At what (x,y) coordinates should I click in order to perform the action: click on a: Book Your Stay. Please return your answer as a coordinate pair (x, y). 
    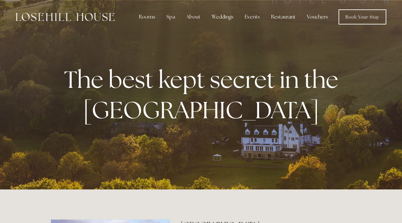
    Looking at the image, I should click on (363, 17).